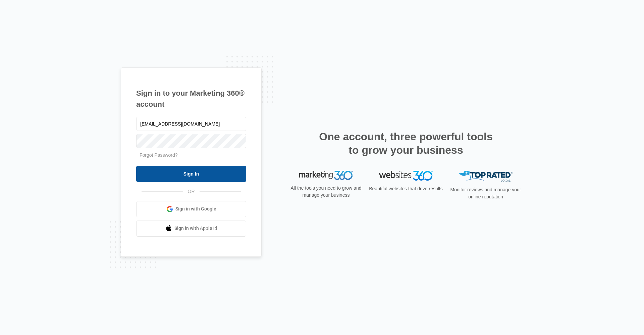  What do you see at coordinates (159, 155) in the screenshot?
I see `a: Forgot Password?` at bounding box center [159, 155].